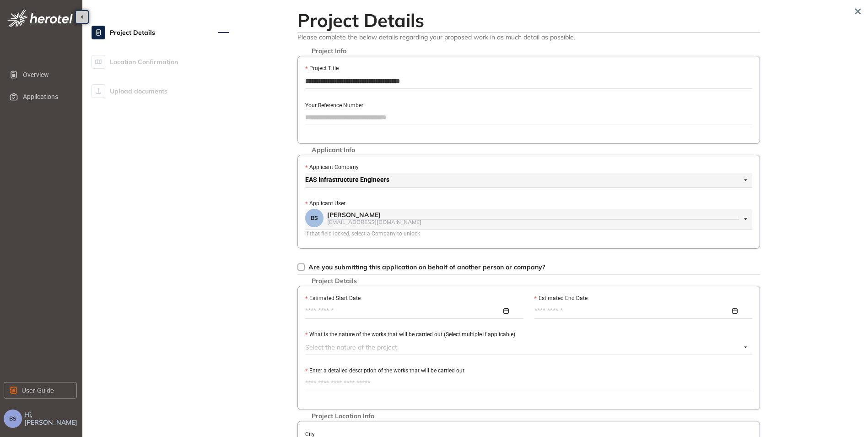 The image size is (868, 437). What do you see at coordinates (529, 383) in the screenshot?
I see `textarea: Enter a detailed description of the works that will be carried out` at bounding box center [529, 383].